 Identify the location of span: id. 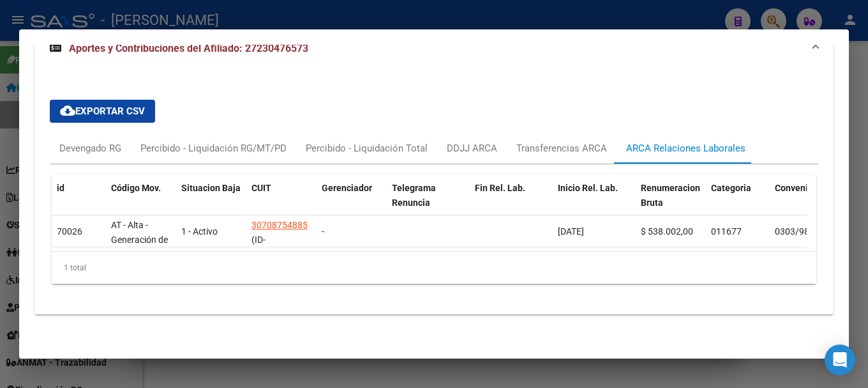
(61, 188).